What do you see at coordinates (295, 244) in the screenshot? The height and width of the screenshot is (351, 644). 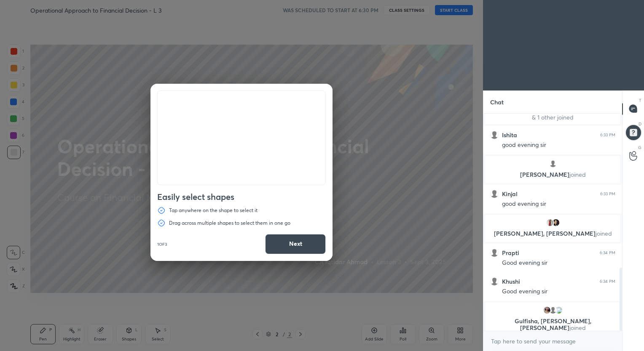 I see `button: Next` at bounding box center [295, 244].